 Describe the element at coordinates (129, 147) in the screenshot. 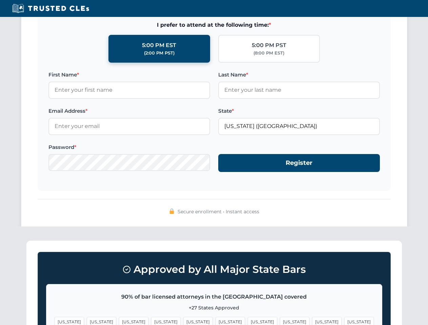

I see `label: Password` at that location.